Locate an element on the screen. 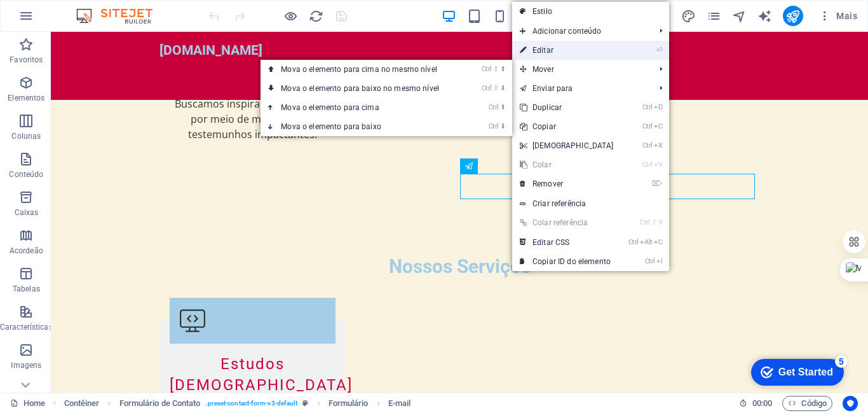 The image size is (868, 413). a: Ctrl⇧⬆Mova o elemento para cima no mesmo nível is located at coordinates (362, 69).